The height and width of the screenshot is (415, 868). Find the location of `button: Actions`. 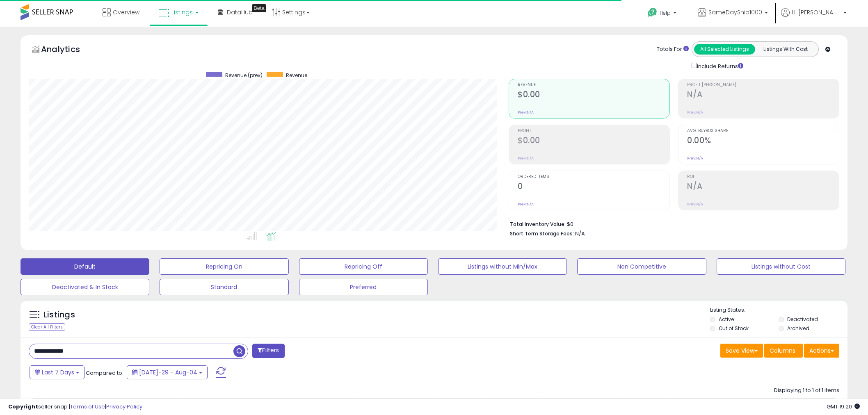

button: Actions is located at coordinates (822, 351).